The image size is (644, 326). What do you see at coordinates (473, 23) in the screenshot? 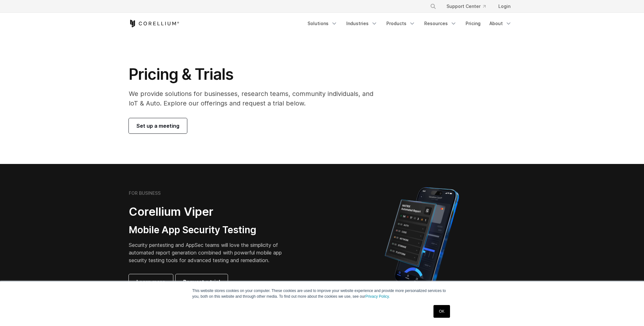
I see `a: Pricing` at bounding box center [473, 23].